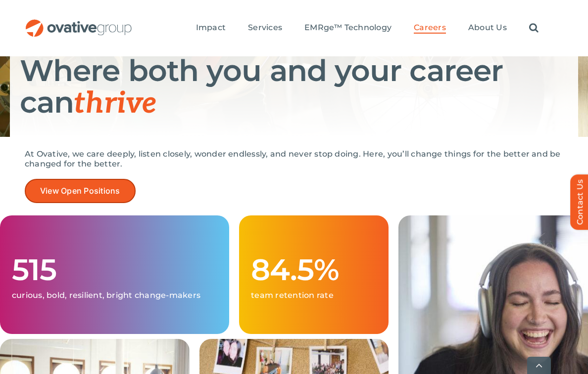 This screenshot has width=588, height=374. What do you see at coordinates (265, 28) in the screenshot?
I see `span: Services` at bounding box center [265, 28].